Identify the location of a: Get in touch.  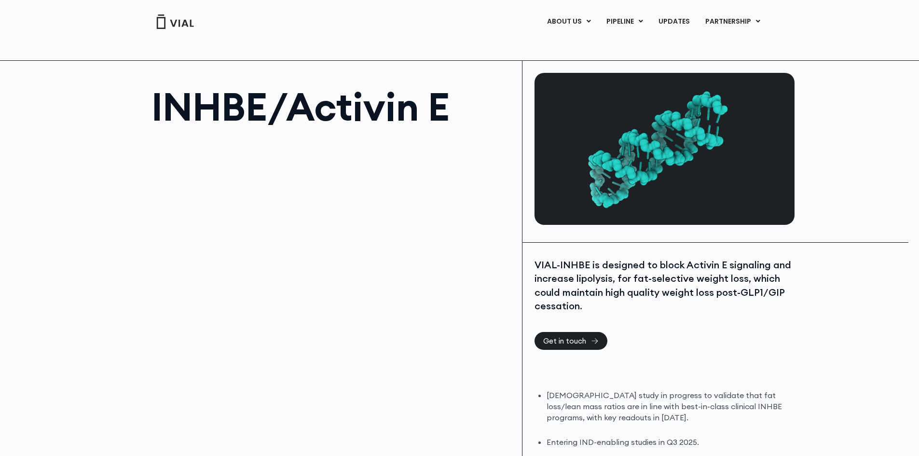
(571, 341).